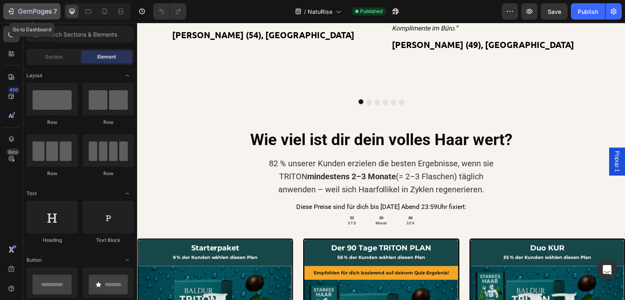 The image size is (625, 300). I want to click on span: 35 % der Kunden wählen diesen Plan, so click(410, 235).